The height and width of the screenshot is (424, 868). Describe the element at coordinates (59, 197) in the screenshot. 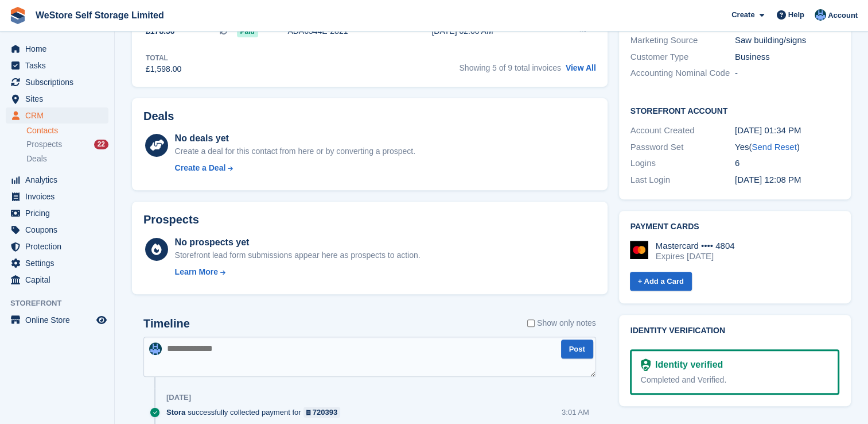

I see `span: Invoices` at that location.